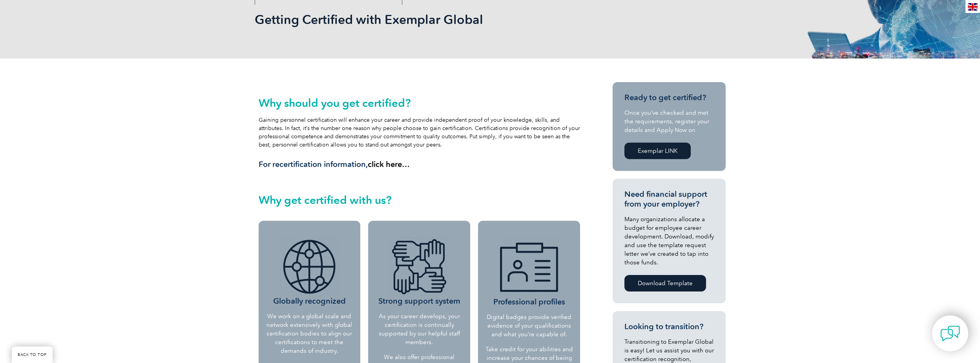 The height and width of the screenshot is (363, 980). Describe the element at coordinates (420, 133) in the screenshot. I see `div: Gaining personnel certification will enhance your career and provide independent proof of your kn...` at that location.